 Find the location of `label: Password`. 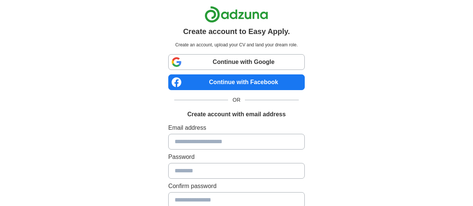

label: Password is located at coordinates (236, 157).